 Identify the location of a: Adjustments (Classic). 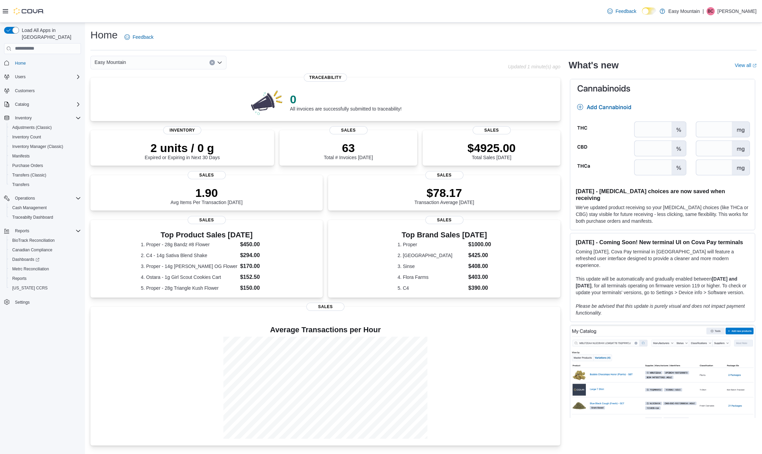
(32, 127).